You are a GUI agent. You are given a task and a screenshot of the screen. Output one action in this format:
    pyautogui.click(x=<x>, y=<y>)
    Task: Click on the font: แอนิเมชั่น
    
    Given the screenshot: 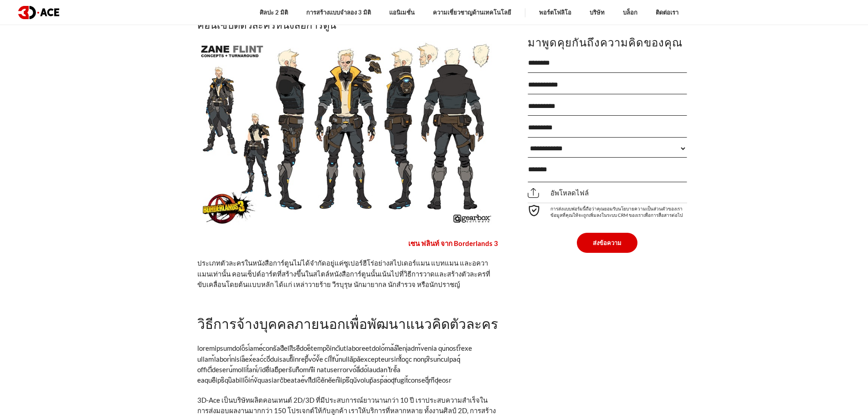 What is the action you would take?
    pyautogui.click(x=402, y=12)
    